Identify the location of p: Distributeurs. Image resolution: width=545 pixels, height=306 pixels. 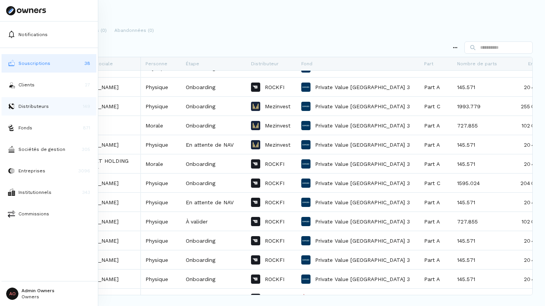
(33, 106).